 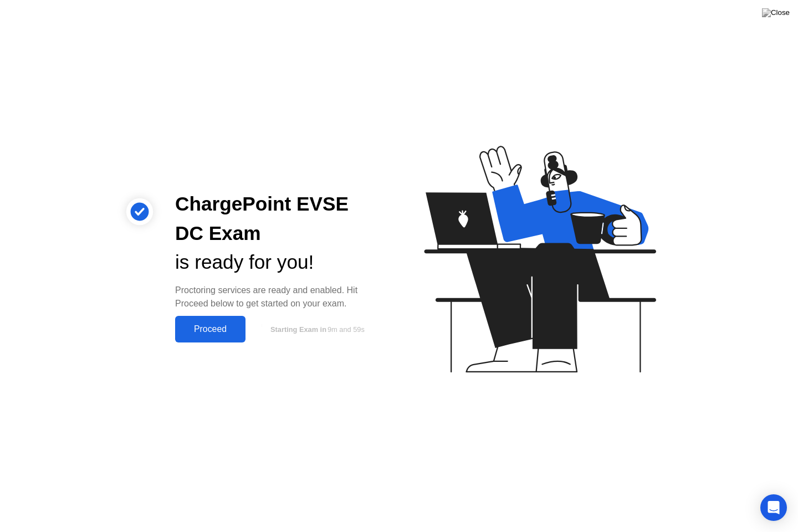 What do you see at coordinates (316, 329) in the screenshot?
I see `button: Starting Exam in9m and 59s` at bounding box center [316, 329].